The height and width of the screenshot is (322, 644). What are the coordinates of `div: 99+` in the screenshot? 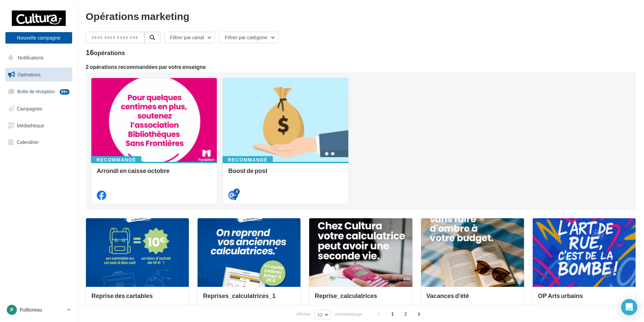 It's located at (64, 92).